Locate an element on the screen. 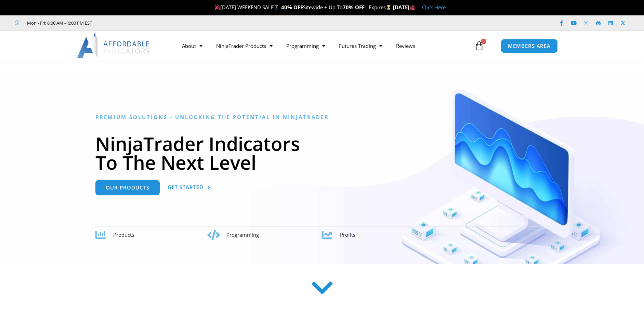  span: Our Products is located at coordinates (128, 188).